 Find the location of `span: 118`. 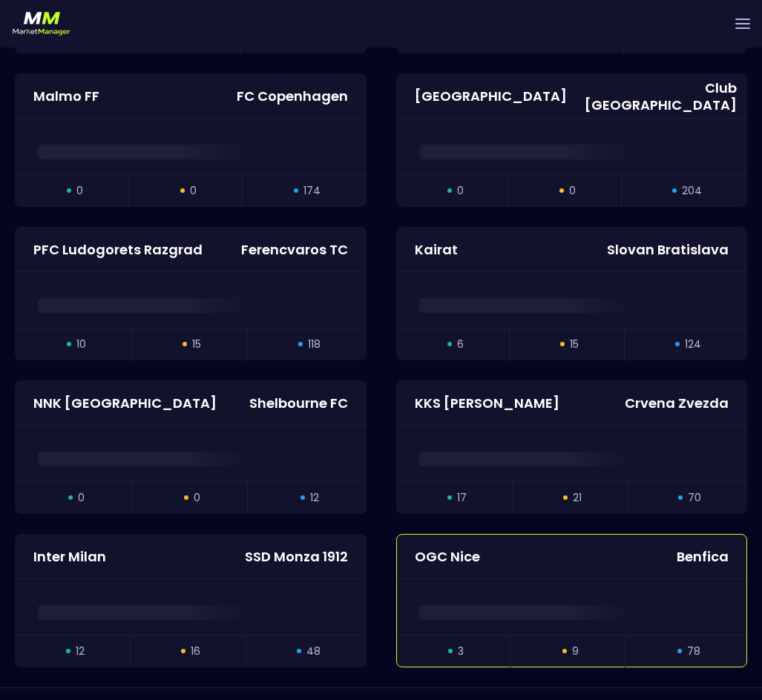

span: 118 is located at coordinates (314, 344).